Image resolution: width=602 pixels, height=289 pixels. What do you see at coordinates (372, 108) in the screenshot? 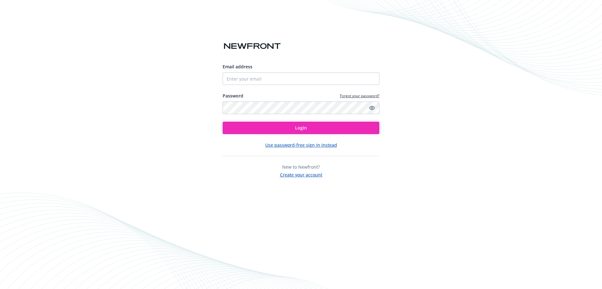
I see `a: Show password` at bounding box center [372, 108].